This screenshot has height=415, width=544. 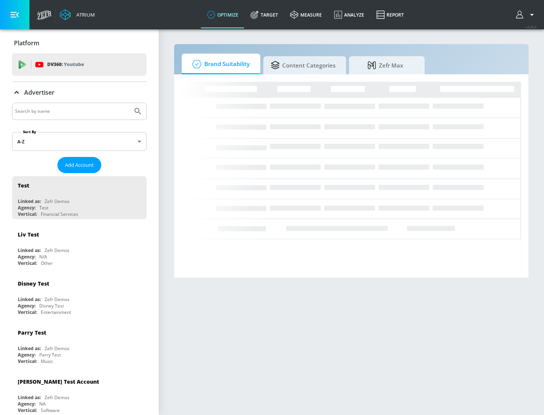 I want to click on div: DV360: Youtube, so click(x=79, y=65).